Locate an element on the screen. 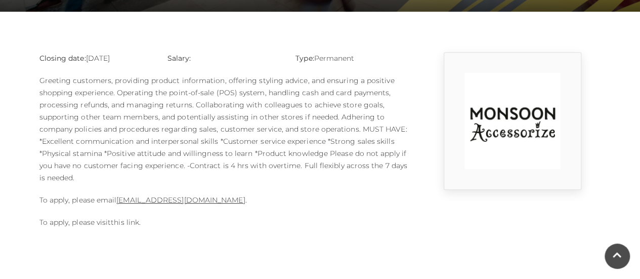 The image size is (640, 279). strong: Salary: is located at coordinates (179, 58).